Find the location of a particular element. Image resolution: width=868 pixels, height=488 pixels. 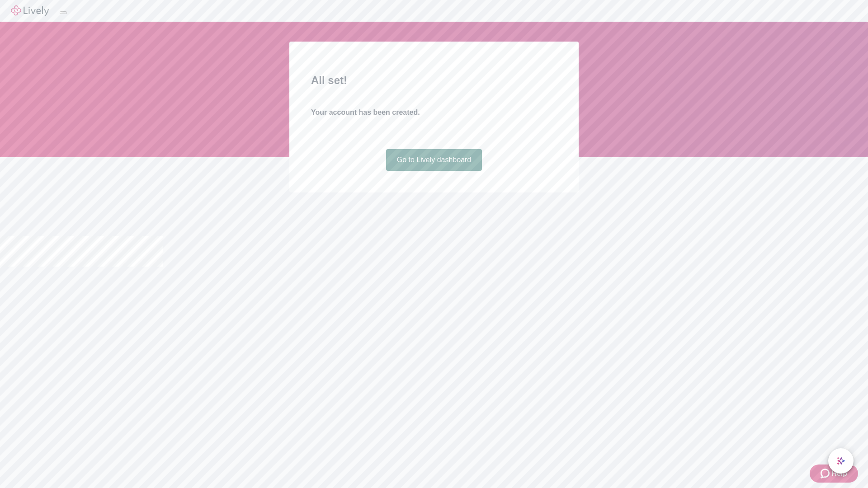

a: Go to Lively dashboard is located at coordinates (434, 160).